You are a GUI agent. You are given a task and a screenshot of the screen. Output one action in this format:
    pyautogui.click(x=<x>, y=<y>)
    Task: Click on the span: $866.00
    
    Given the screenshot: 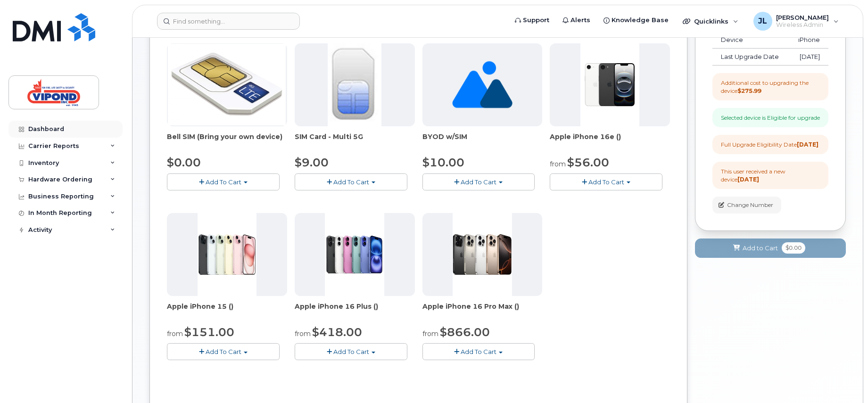 What is the action you would take?
    pyautogui.click(x=465, y=332)
    